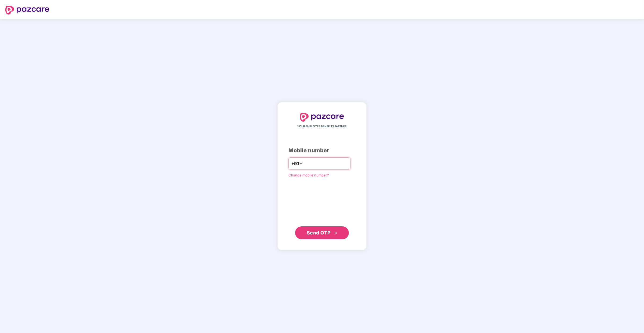 This screenshot has height=333, width=644. Describe the element at coordinates (322, 233) in the screenshot. I see `button: Send OTPdouble-right` at that location.